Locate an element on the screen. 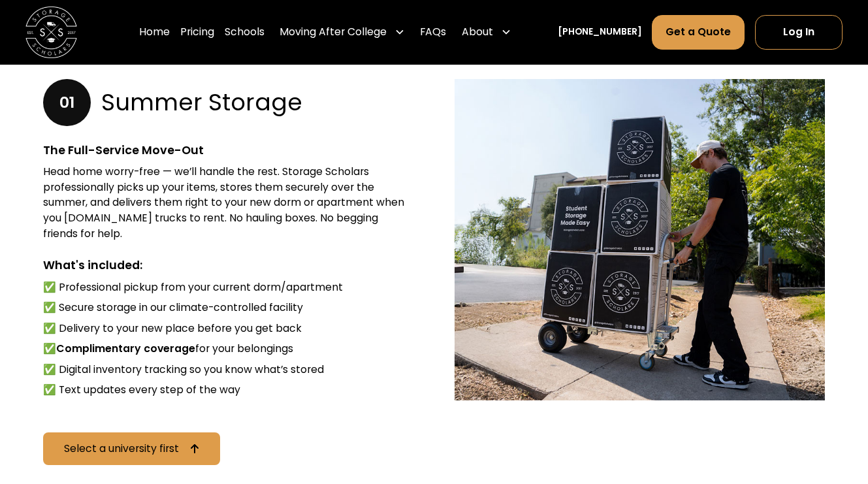  a: FAQs is located at coordinates (433, 32).